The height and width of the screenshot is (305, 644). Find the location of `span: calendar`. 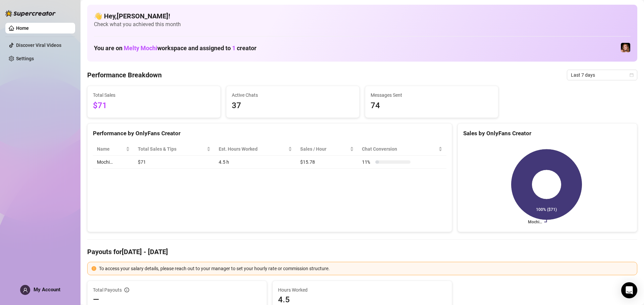

span: calendar is located at coordinates (632, 75).